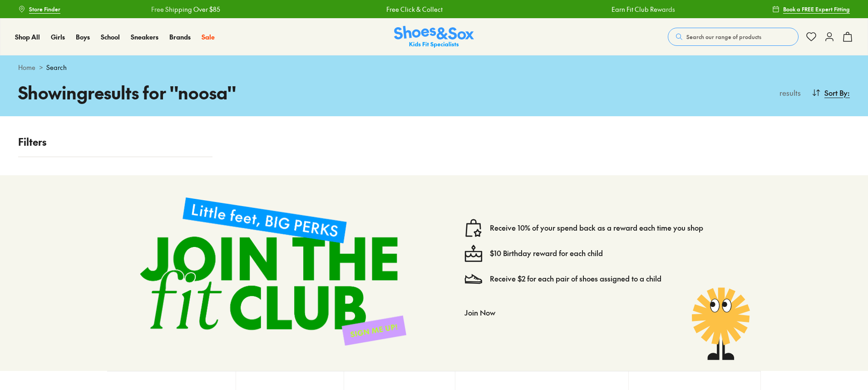  Describe the element at coordinates (110, 37) in the screenshot. I see `span: School` at that location.